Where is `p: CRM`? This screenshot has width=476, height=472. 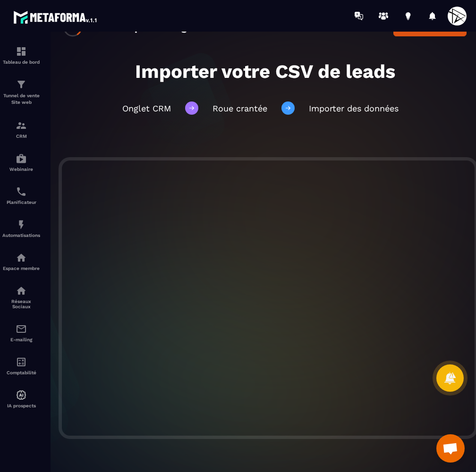
p: CRM is located at coordinates (21, 136).